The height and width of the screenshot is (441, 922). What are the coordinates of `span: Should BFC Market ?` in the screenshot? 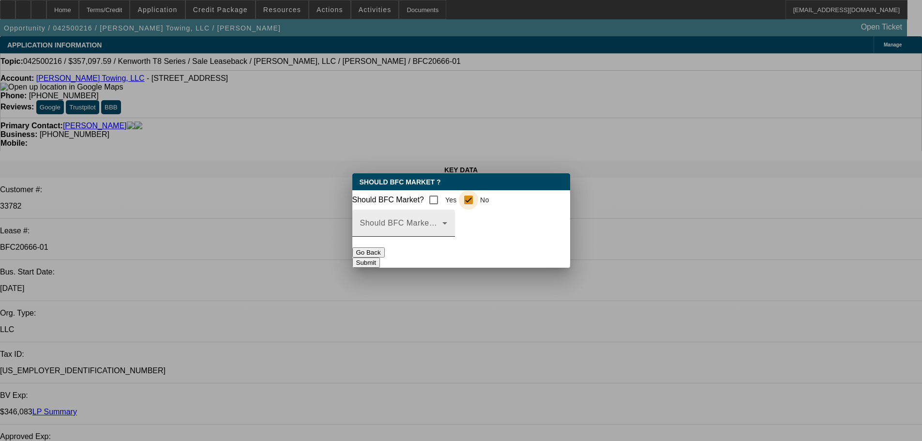 It's located at (400, 182).